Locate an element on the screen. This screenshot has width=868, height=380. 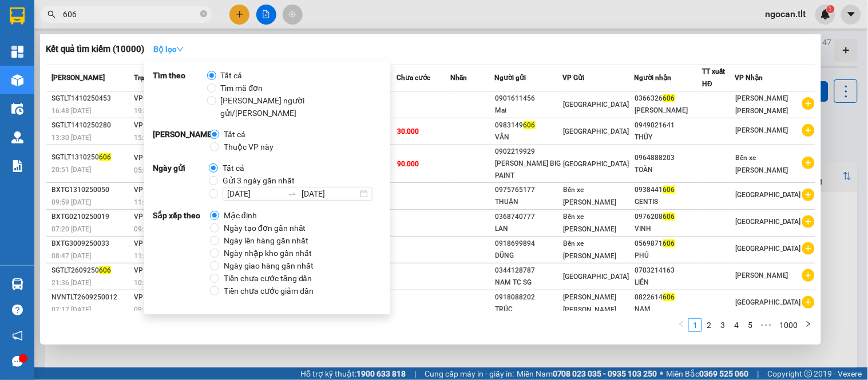
span: question-circle is located at coordinates (17, 309).